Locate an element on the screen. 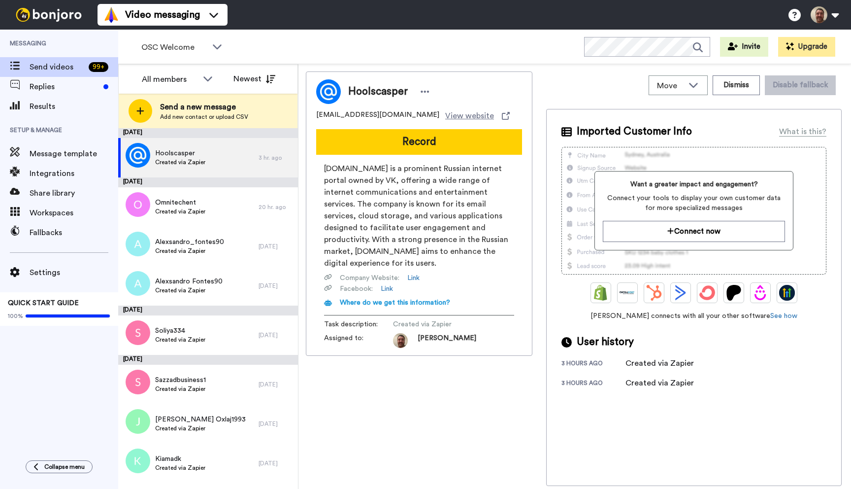 The height and width of the screenshot is (489, 851). img: o.png is located at coordinates (138, 204).